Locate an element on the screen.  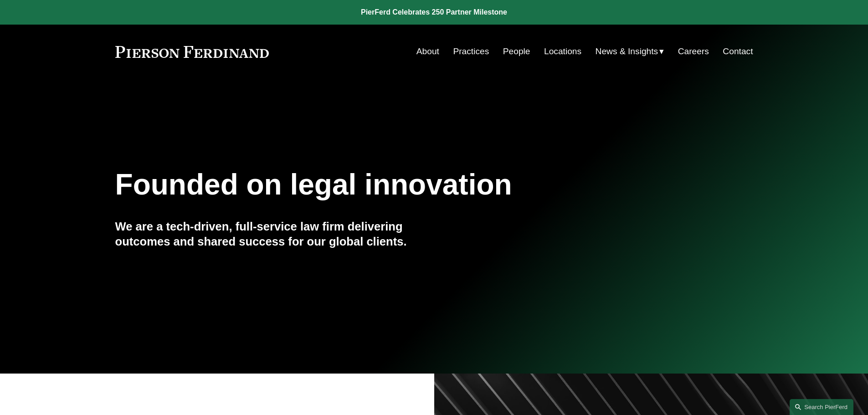
a: Careers is located at coordinates (693, 51).